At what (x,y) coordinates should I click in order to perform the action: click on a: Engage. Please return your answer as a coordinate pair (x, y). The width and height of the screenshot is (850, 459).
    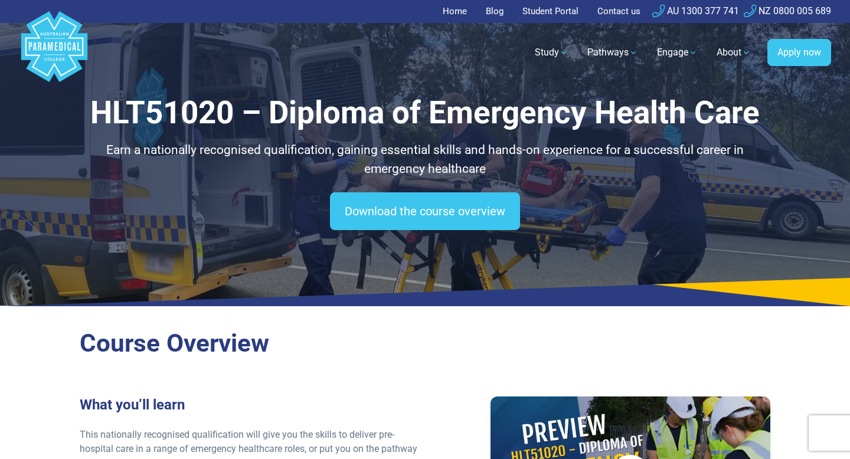
    Looking at the image, I should click on (677, 53).